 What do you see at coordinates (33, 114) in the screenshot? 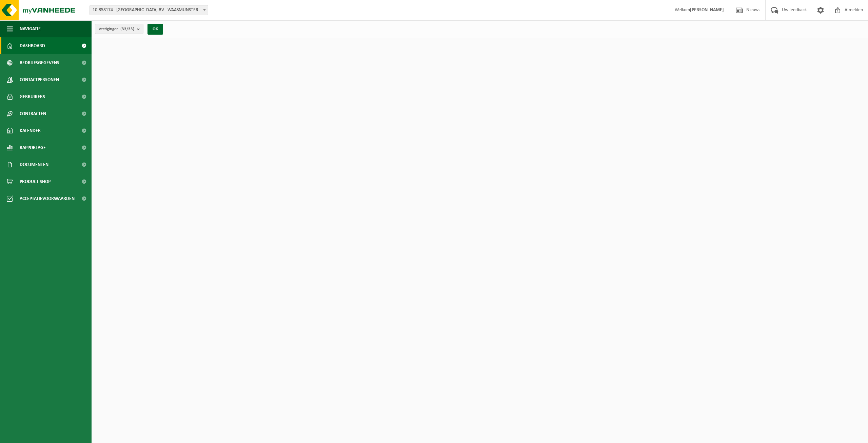
I see `span: Contracten` at bounding box center [33, 114].